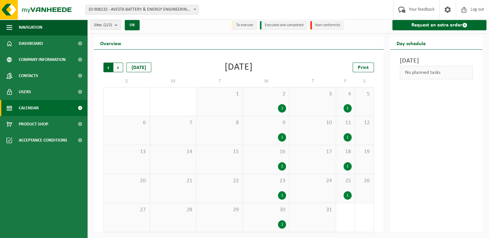 The height and width of the screenshot is (238, 489). What do you see at coordinates (219, 123) in the screenshot?
I see `span: 8` at bounding box center [219, 123].